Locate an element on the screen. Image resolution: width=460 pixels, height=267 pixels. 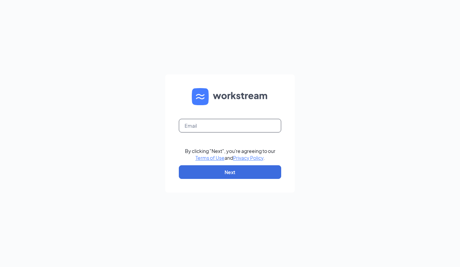
div: By clicking "Next", you're agreeing to our and . is located at coordinates (230, 154).